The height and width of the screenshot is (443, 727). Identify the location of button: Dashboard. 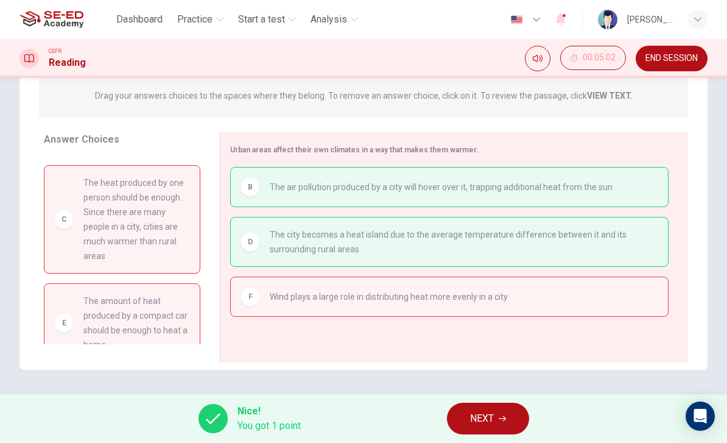
(139, 19).